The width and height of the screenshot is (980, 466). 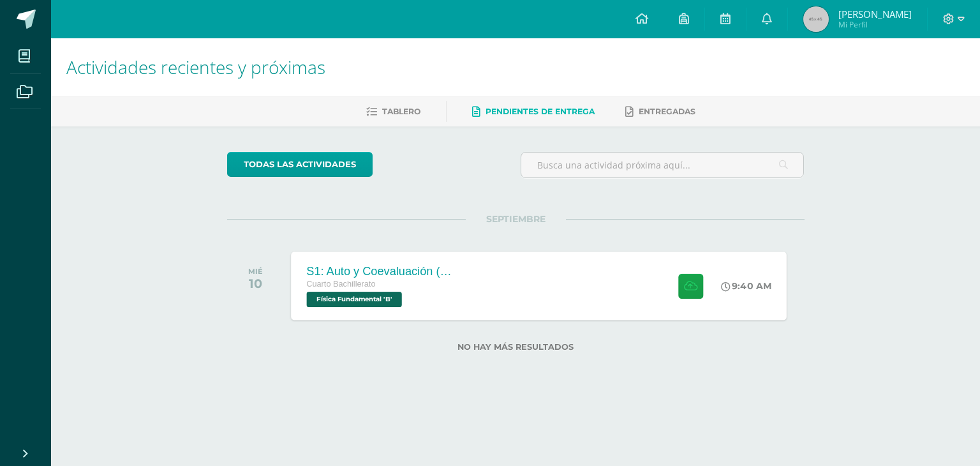 I want to click on img: 45x45, so click(x=816, y=19).